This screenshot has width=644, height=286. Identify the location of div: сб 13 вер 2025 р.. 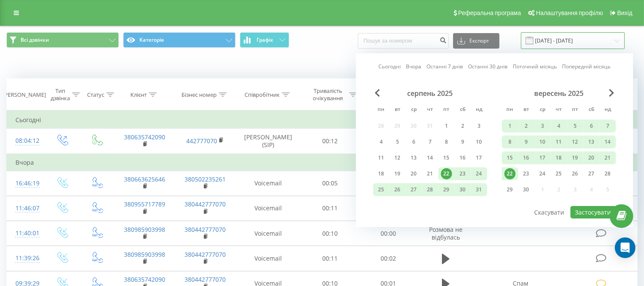
(592, 142).